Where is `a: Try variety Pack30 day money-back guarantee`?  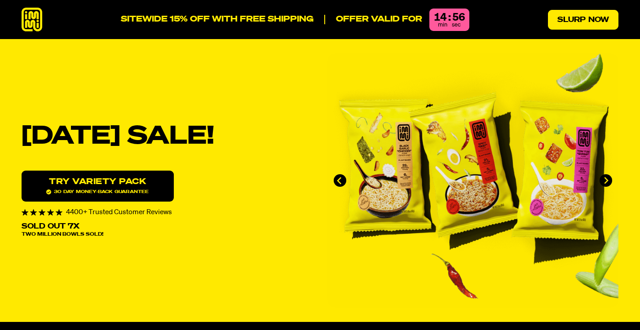 a: Try variety Pack30 day money-back guarantee is located at coordinates (97, 186).